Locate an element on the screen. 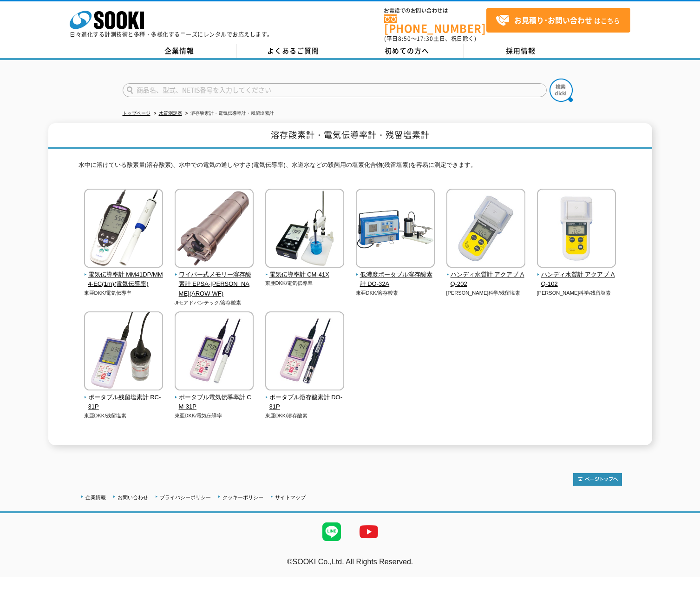 The width and height of the screenshot is (700, 614). p: JFEアドバンテック/溶存酸素 is located at coordinates (214, 303).